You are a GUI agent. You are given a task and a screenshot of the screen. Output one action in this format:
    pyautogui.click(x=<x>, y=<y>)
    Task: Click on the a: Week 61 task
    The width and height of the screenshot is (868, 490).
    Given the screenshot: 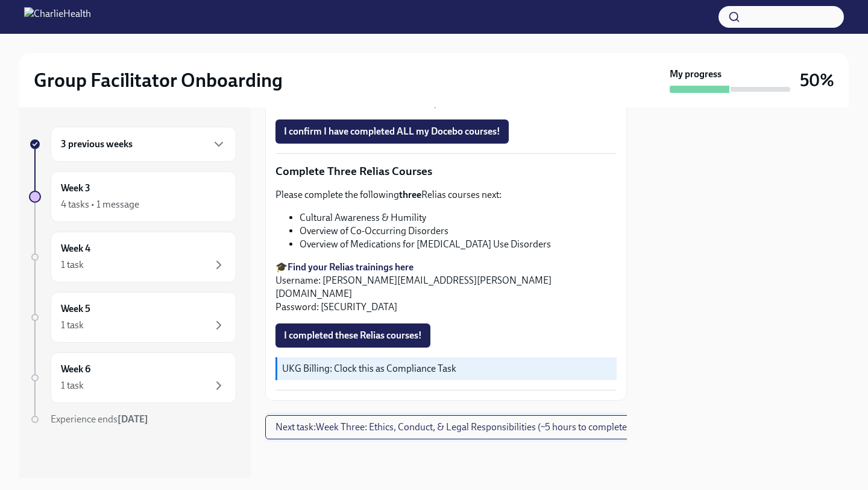 What is the action you would take?
    pyautogui.click(x=132, y=378)
    